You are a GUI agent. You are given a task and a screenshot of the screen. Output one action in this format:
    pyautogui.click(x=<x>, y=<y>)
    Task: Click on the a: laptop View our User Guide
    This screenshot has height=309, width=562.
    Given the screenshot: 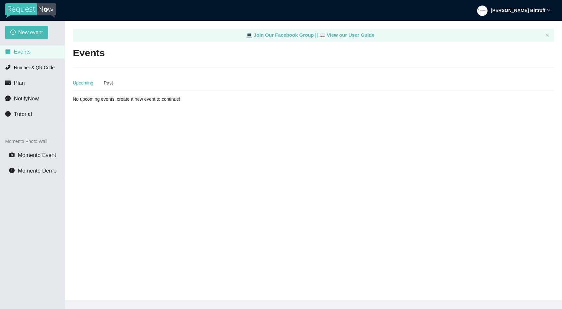 What is the action you would take?
    pyautogui.click(x=347, y=35)
    